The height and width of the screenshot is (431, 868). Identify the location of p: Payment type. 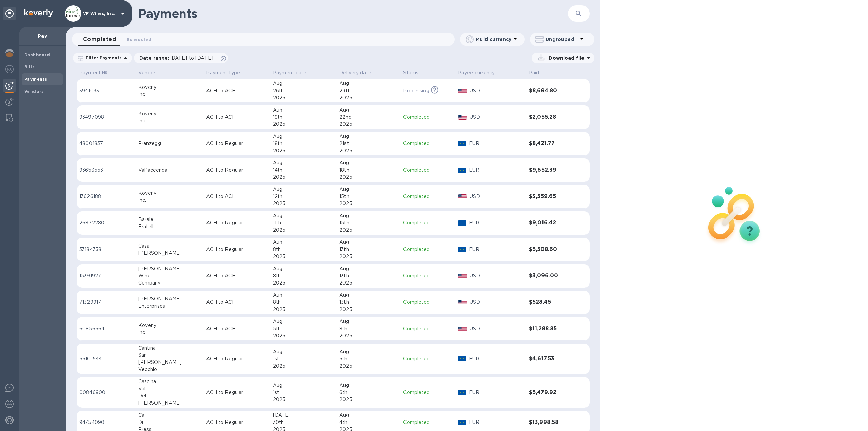
(223, 72).